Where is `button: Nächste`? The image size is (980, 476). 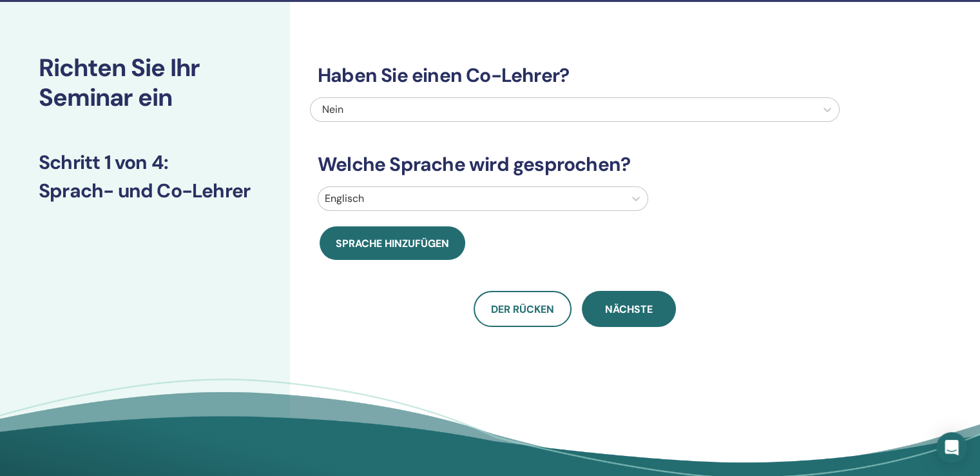 button: Nächste is located at coordinates (629, 309).